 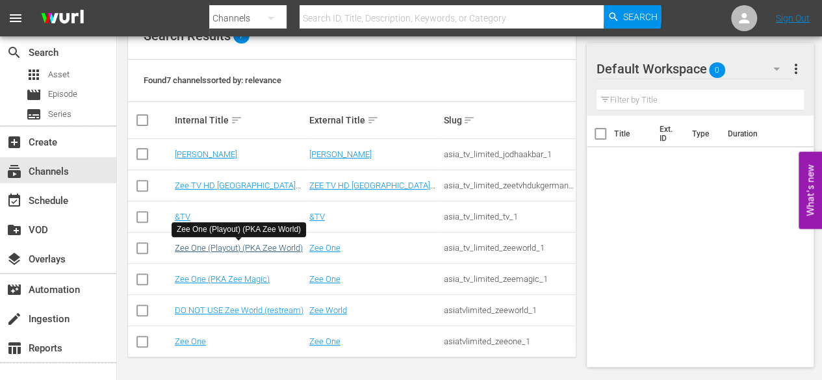 I want to click on th: Title, so click(x=633, y=134).